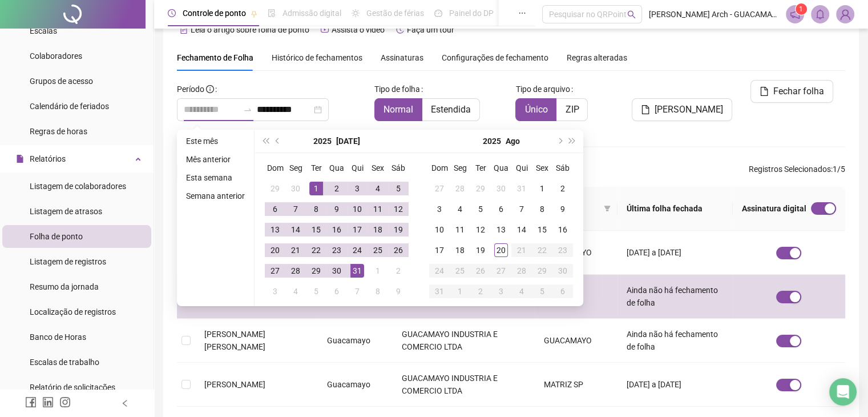 This screenshot has height=417, width=868. I want to click on div: 10, so click(440, 229).